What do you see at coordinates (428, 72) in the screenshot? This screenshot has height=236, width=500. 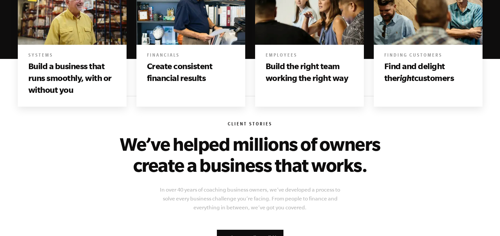 I see `h3: Find and delight the customers` at bounding box center [428, 72].